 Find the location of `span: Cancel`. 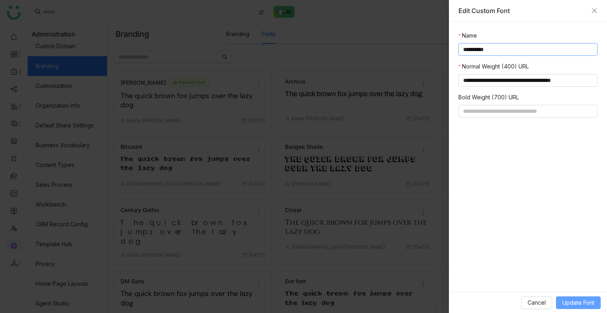

span: Cancel is located at coordinates (537, 303).